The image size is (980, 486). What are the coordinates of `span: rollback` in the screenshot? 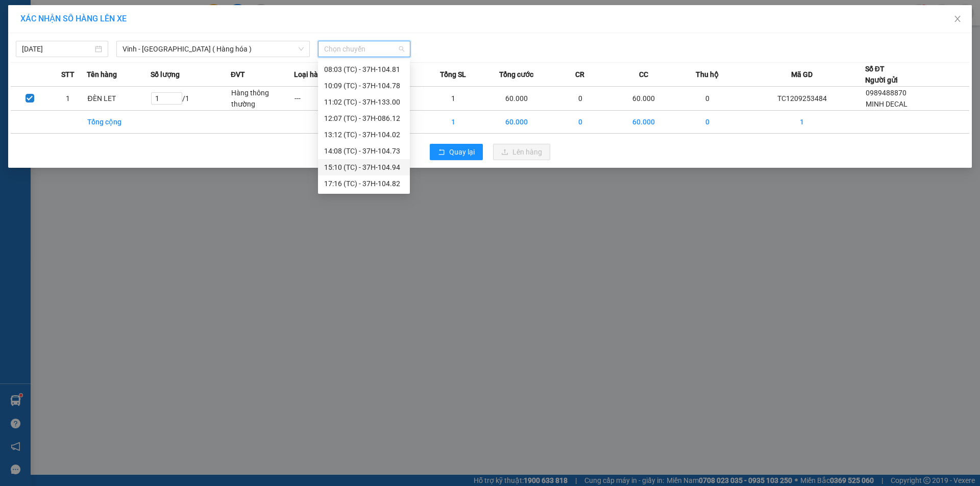 It's located at (441, 153).